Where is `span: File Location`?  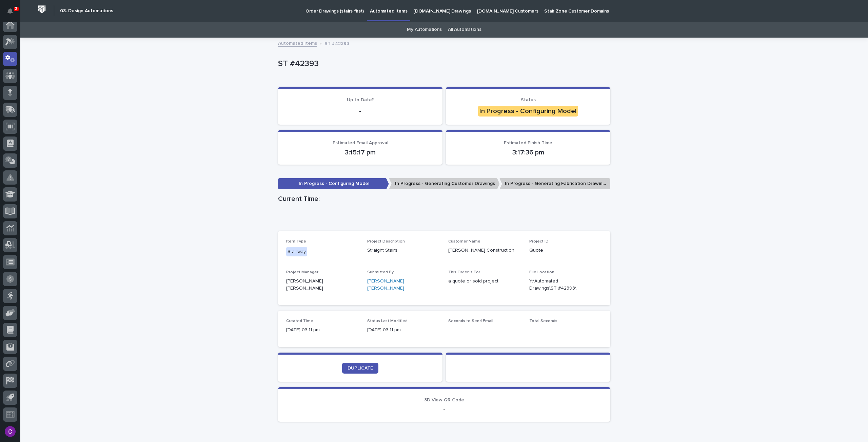 span: File Location is located at coordinates (542, 273).